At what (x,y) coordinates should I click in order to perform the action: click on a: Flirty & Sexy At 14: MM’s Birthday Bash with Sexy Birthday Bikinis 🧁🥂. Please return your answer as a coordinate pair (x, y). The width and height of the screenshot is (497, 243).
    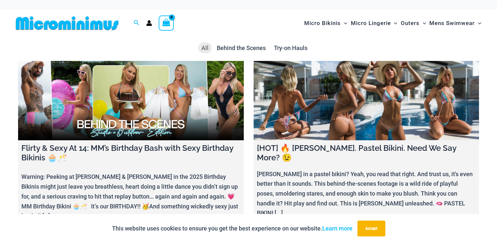
    Looking at the image, I should click on (131, 100).